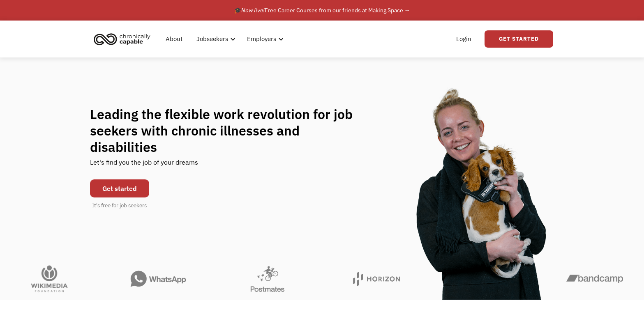 This screenshot has height=335, width=644. I want to click on img: Chronically Capable logo, so click(122, 39).